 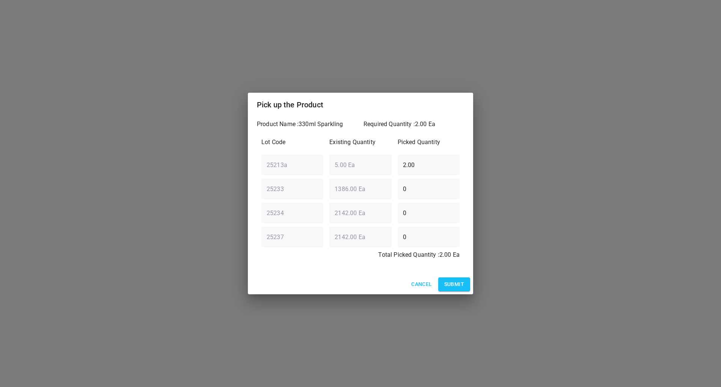 What do you see at coordinates (422, 284) in the screenshot?
I see `span: Cancel` at bounding box center [422, 284].